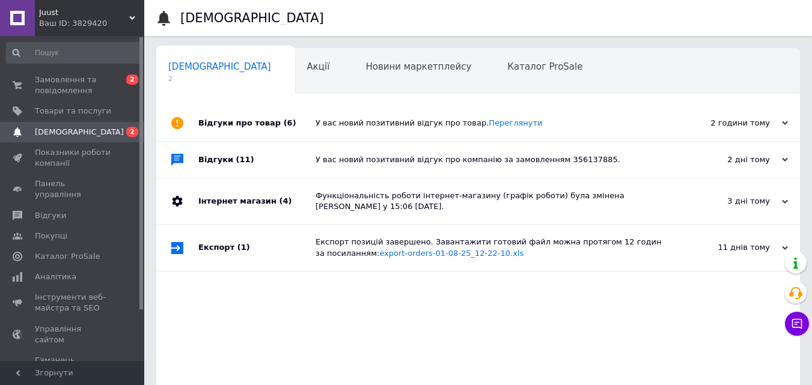 The height and width of the screenshot is (385, 812). What do you see at coordinates (728, 201) in the screenshot?
I see `div: 3 дні тому` at bounding box center [728, 201].